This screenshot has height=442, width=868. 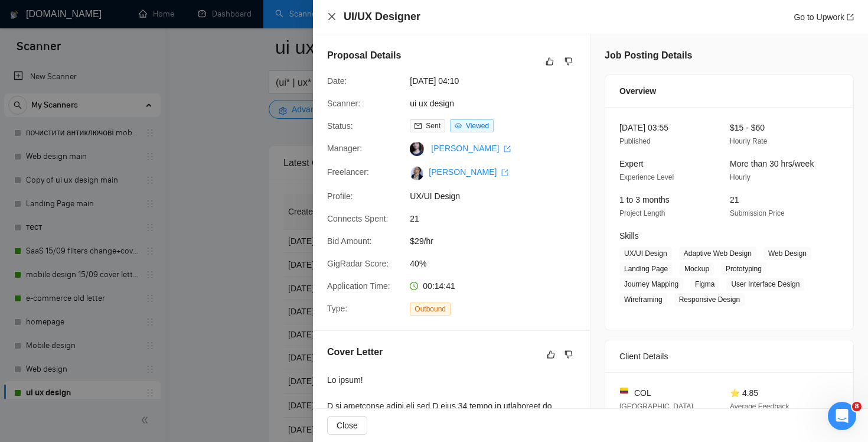 What do you see at coordinates (759, 406) in the screenshot?
I see `span: Average Feedback` at bounding box center [759, 406].